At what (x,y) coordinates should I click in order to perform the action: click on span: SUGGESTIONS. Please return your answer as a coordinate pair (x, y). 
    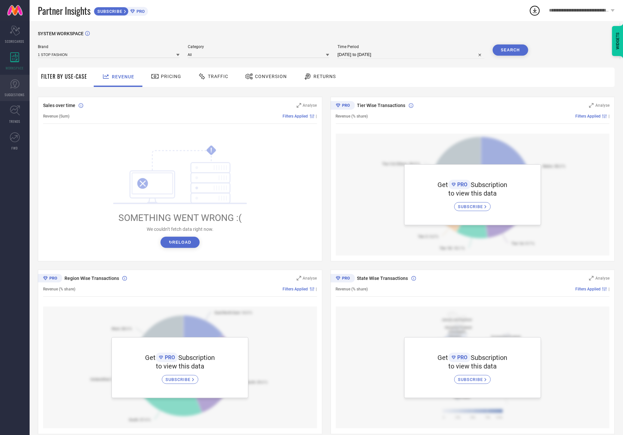
    Looking at the image, I should click on (15, 94).